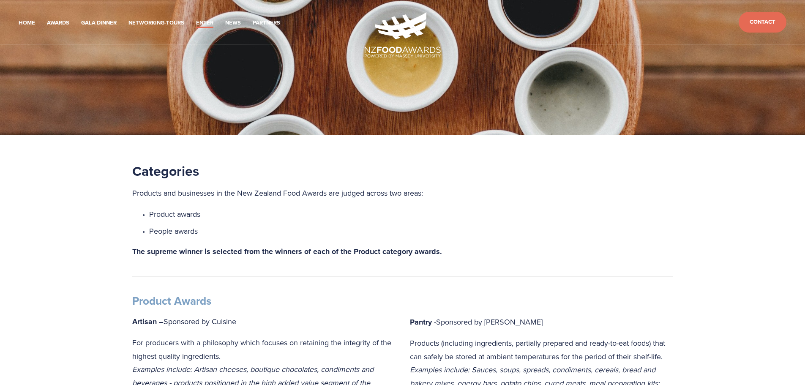 This screenshot has height=385, width=805. What do you see at coordinates (166, 171) in the screenshot?
I see `strong: Categories` at bounding box center [166, 171].